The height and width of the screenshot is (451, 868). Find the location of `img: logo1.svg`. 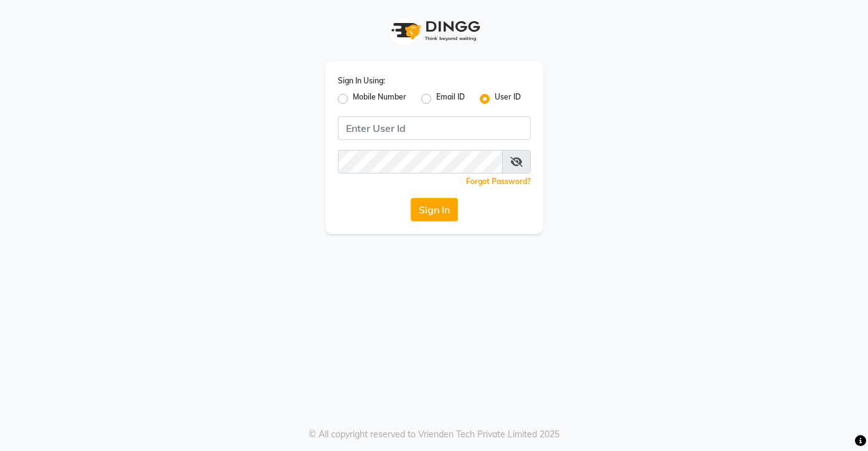

img: logo1.svg is located at coordinates (434, 30).